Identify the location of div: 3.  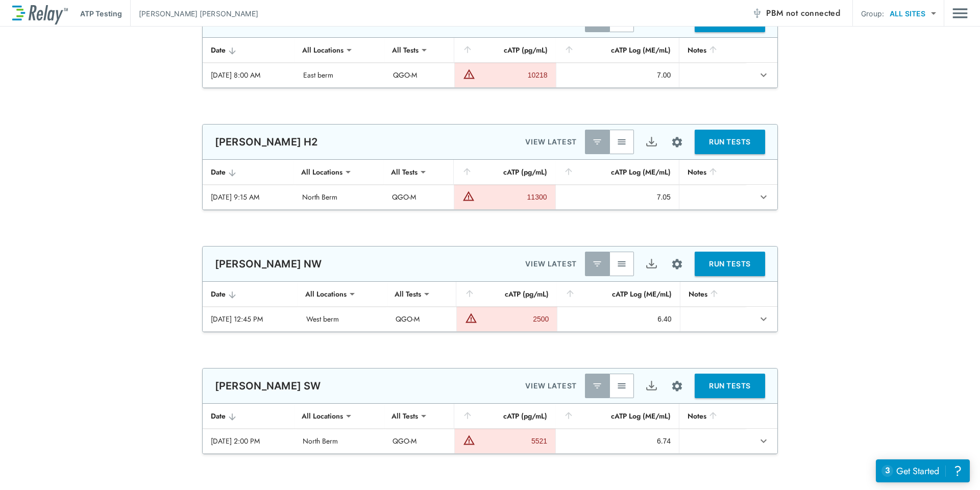
(11, 11).